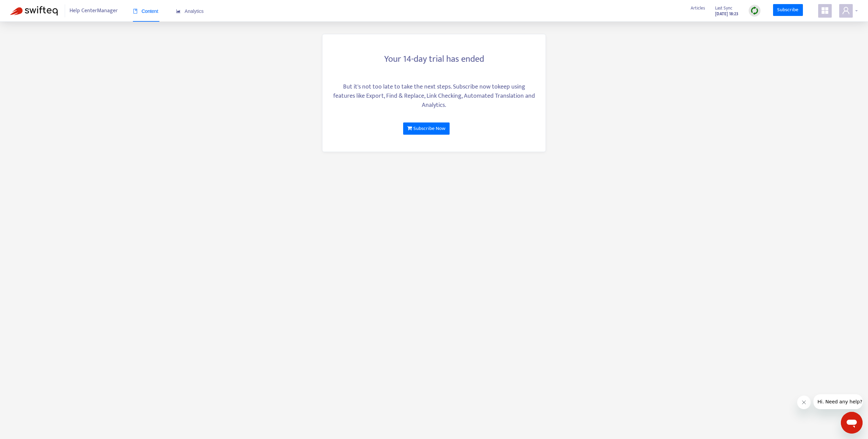 This screenshot has height=439, width=868. What do you see at coordinates (426, 128) in the screenshot?
I see `a: Subscribe Now` at bounding box center [426, 128].